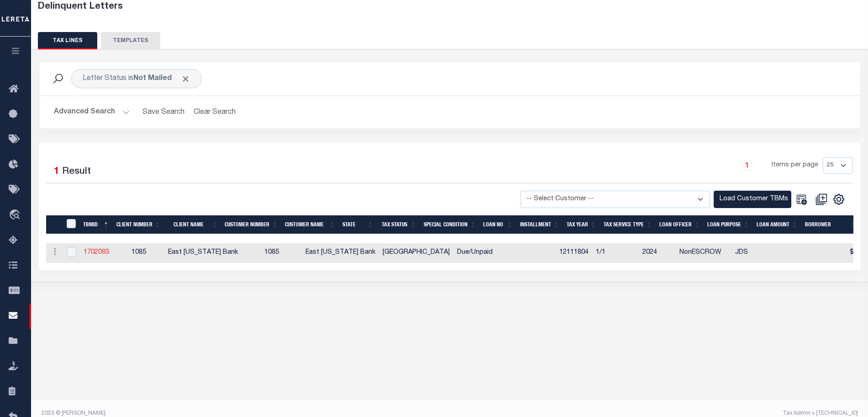 The height and width of the screenshot is (417, 868). I want to click on i: travel_explore, so click(16, 215).